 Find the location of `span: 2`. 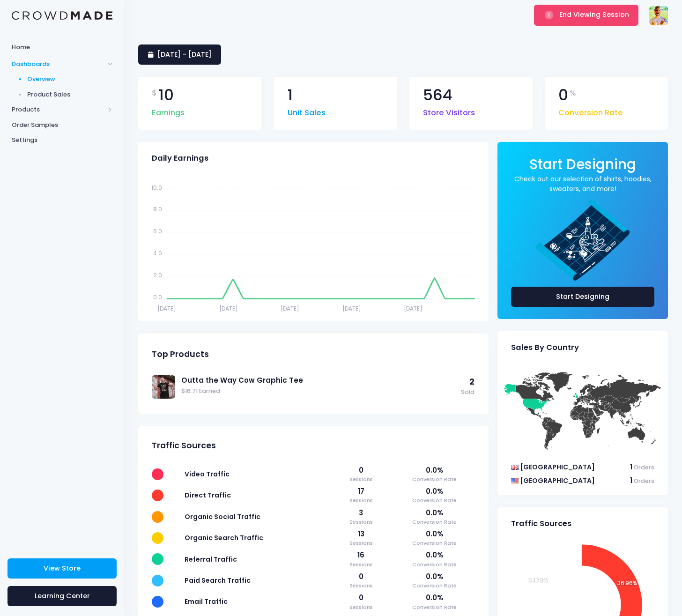

span: 2 is located at coordinates (472, 382).